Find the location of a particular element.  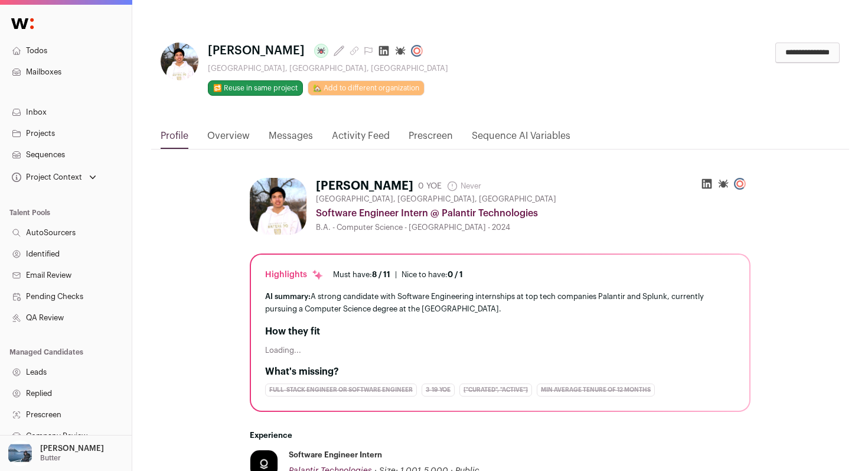

span: AI summary: is located at coordinates (288, 296).